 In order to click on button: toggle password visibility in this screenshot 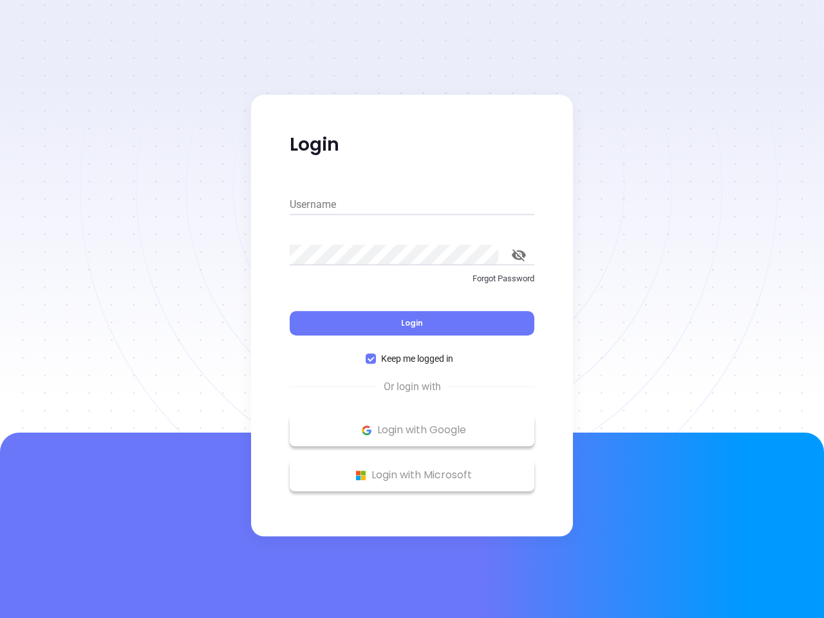, I will do `click(519, 255)`.